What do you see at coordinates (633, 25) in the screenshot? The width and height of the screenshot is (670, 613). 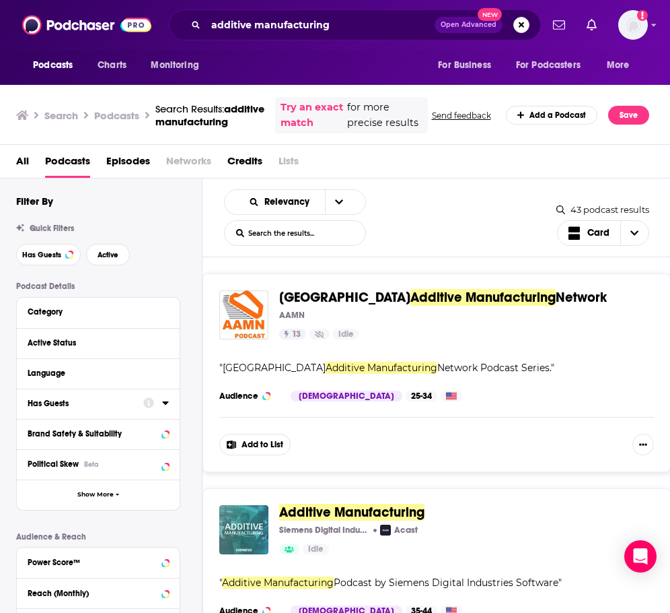 I see `button: Show profile menu` at bounding box center [633, 25].